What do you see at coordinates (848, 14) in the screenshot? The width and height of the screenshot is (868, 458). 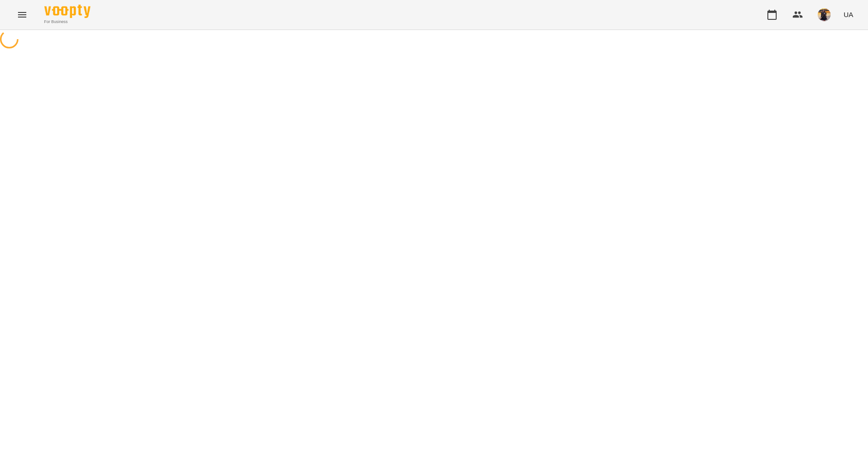 I see `span: UA` at bounding box center [848, 14].